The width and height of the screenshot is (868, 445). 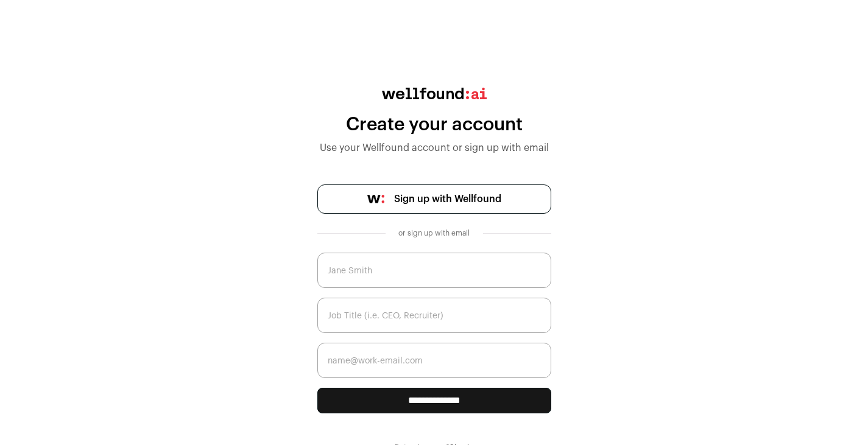 I want to click on input: name@work-email.com, so click(x=434, y=361).